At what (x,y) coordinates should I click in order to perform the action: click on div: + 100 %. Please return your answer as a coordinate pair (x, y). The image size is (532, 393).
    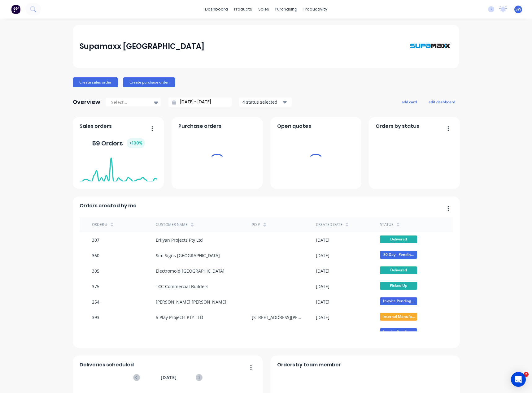
    Looking at the image, I should click on (136, 143).